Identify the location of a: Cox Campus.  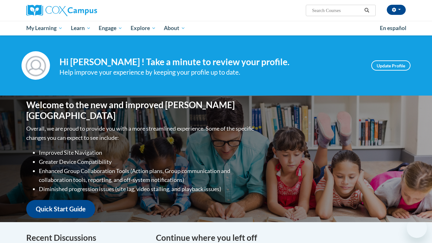
(86, 10).